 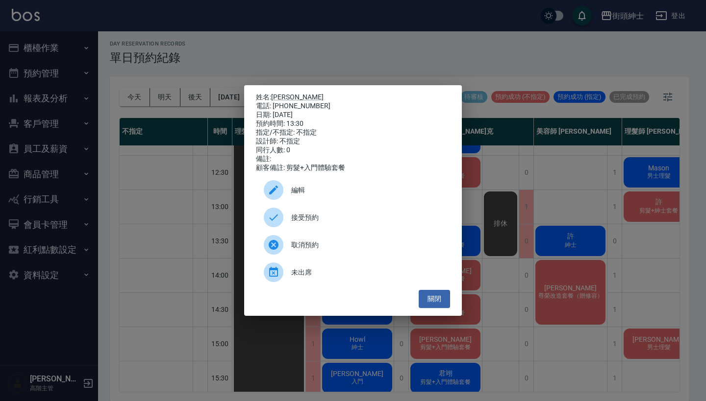 I want to click on p: 姓名:, so click(x=353, y=98).